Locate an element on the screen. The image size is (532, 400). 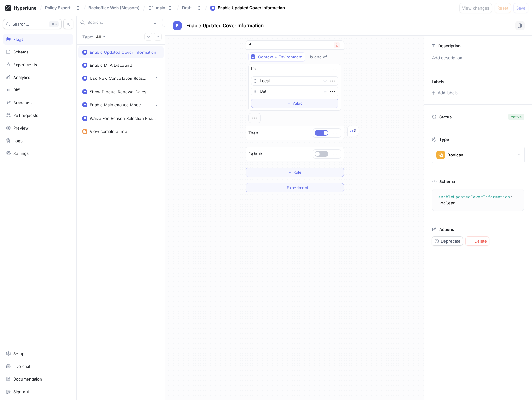
div: List is located at coordinates (254, 69).